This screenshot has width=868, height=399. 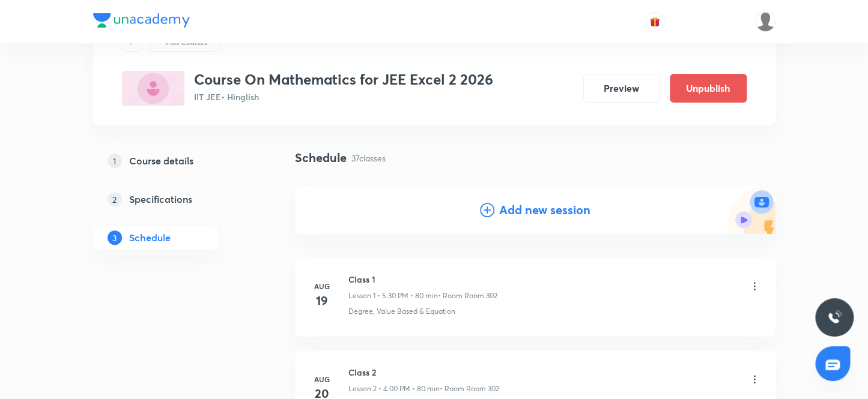 What do you see at coordinates (424, 373) in the screenshot?
I see `h6: Class 2` at bounding box center [424, 373].